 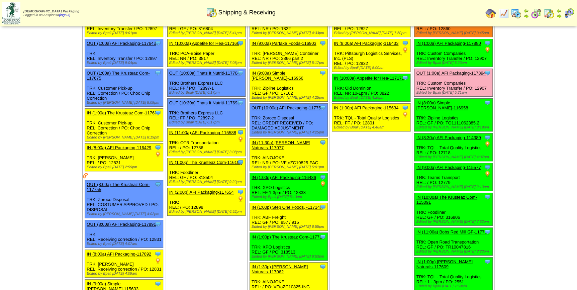 What do you see at coordinates (201, 192) in the screenshot?
I see `a: IN (2:00p) AFI Packaging-117654` at bounding box center [201, 192].